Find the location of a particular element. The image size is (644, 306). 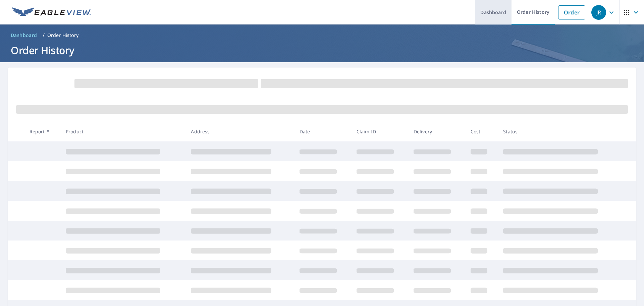

th: Status is located at coordinates (560, 131).